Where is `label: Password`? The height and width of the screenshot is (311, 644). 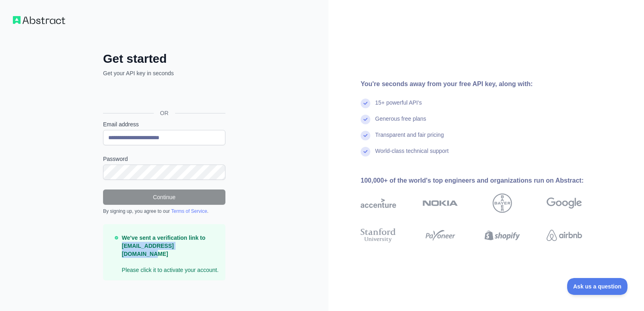
label: Password is located at coordinates (164, 159).